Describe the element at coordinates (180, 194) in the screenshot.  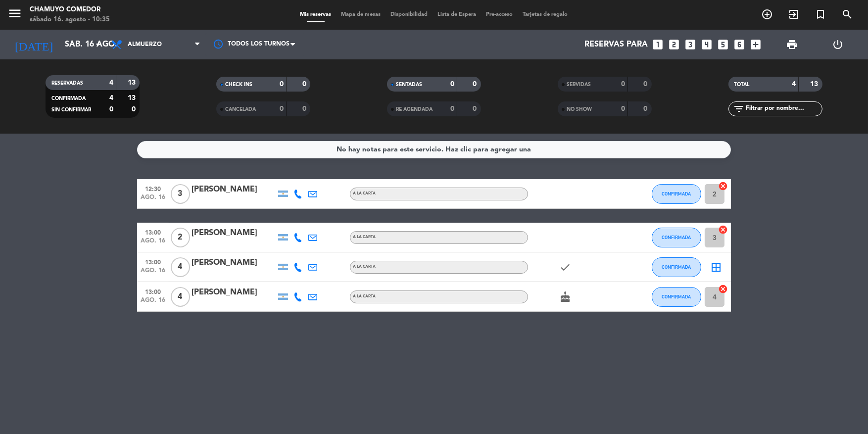
I see `span: 3` at that location.